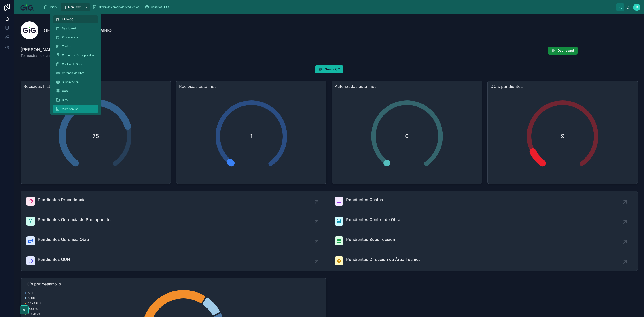  I want to click on a: Pendientes GUN, so click(175, 261).